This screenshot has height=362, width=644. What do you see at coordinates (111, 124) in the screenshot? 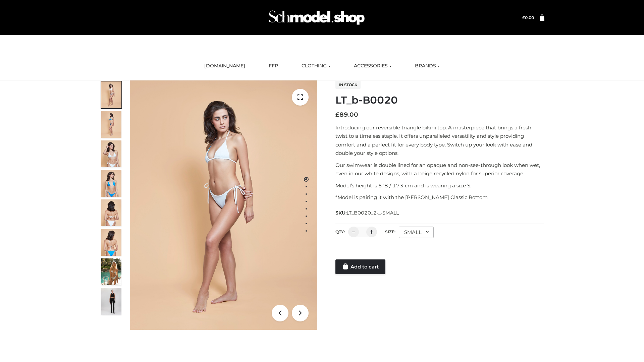
I see `img: ArielClassicBikiniTop_CloudNine_AzureSky_OW114ECO_2-scaled.jpg` at bounding box center [111, 124].